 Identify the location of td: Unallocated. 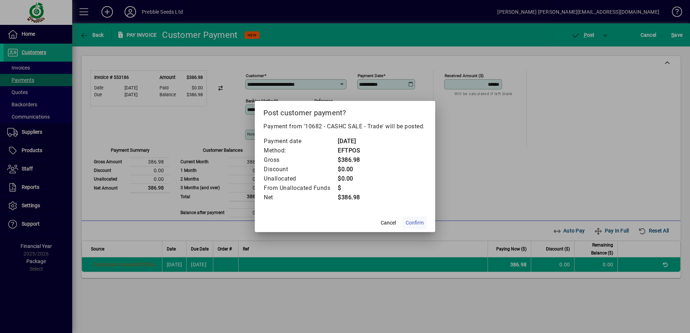
(300, 179).